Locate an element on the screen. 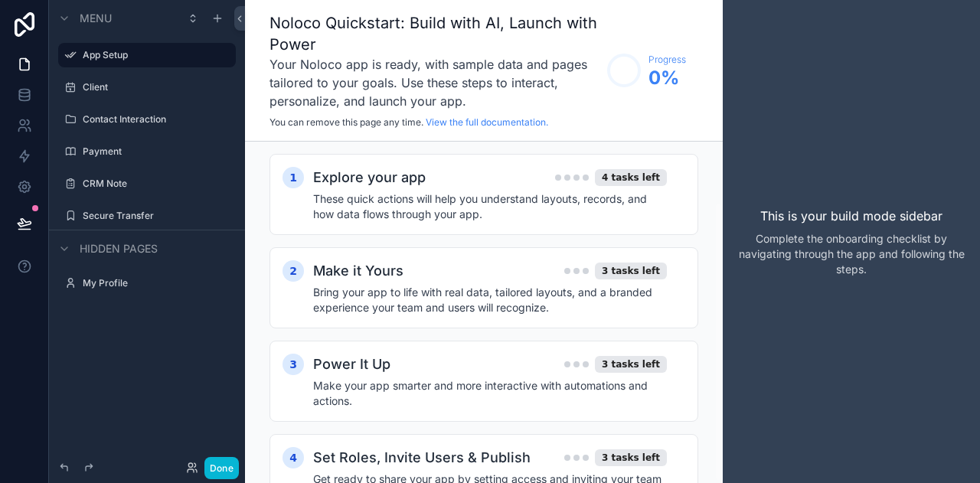  span: You can remove this page any time. is located at coordinates (346, 122).